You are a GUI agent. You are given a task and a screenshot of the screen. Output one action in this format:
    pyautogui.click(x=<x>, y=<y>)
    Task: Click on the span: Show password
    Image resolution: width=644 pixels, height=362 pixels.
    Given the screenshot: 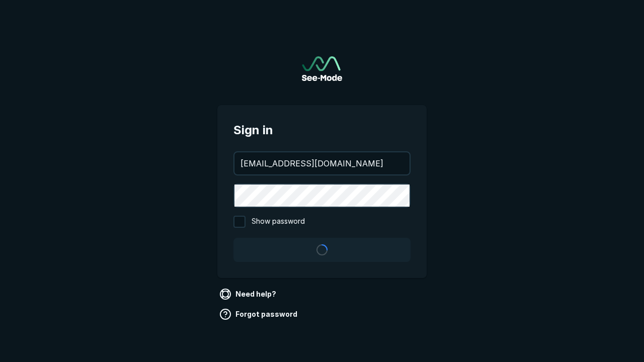 What is the action you would take?
    pyautogui.click(x=278, y=222)
    